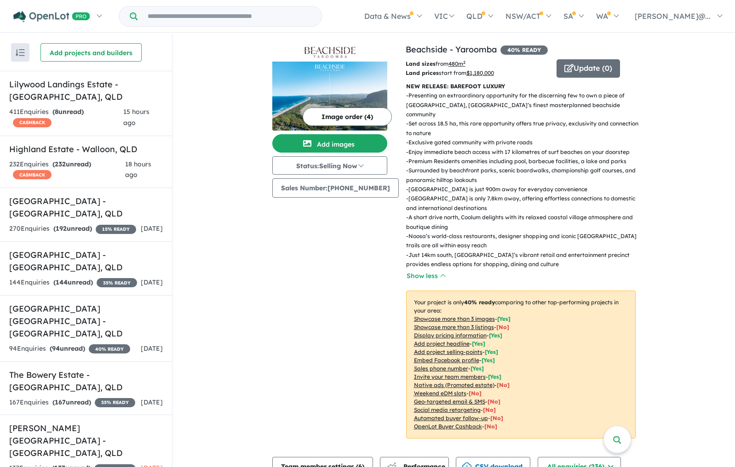 The width and height of the screenshot is (735, 467). Describe the element at coordinates (447, 410) in the screenshot. I see `u: Social media retargeting` at that location.